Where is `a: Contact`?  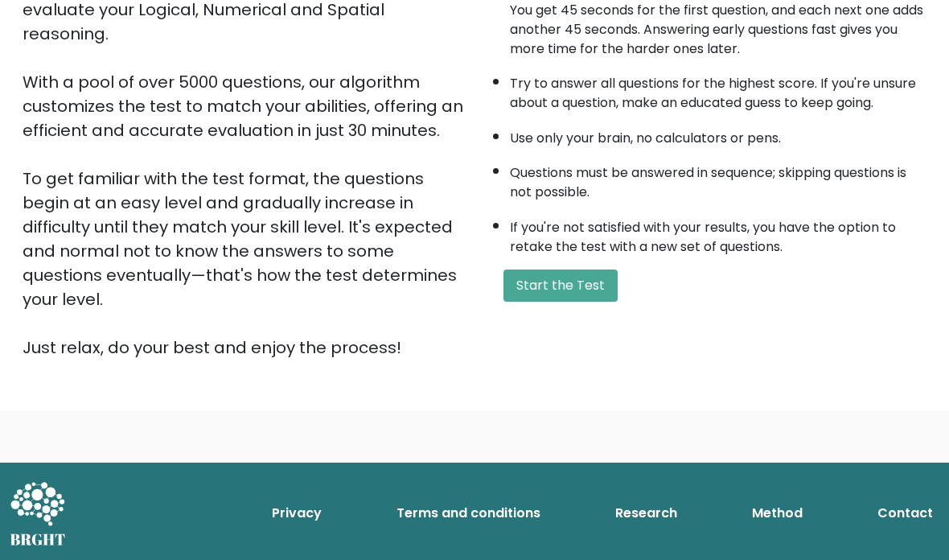
a: Contact is located at coordinates (905, 513).